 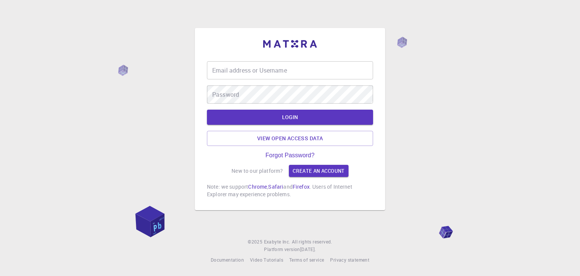 What do you see at coordinates (257, 186) in the screenshot?
I see `a: Chrome` at bounding box center [257, 186].